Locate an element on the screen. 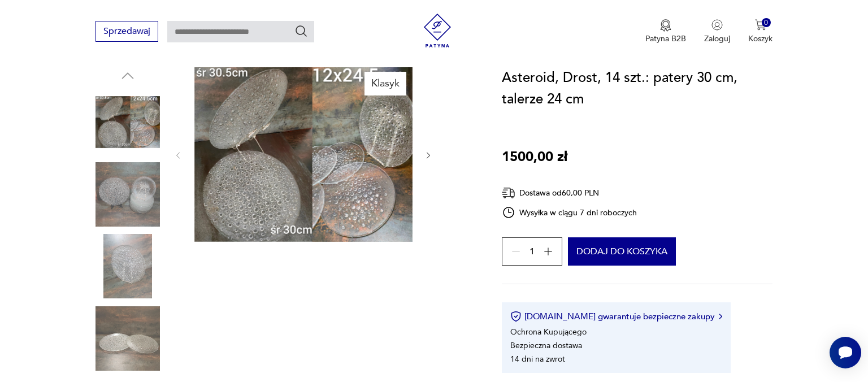 The height and width of the screenshot is (382, 868). img: Ikona medalu is located at coordinates (666, 26).